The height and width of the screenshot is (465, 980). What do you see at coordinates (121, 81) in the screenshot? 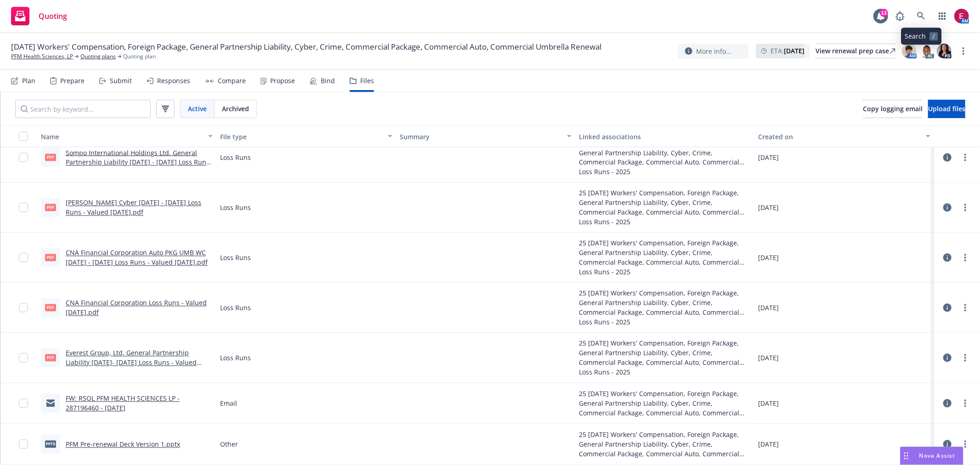
I see `div: Submit` at bounding box center [121, 81].